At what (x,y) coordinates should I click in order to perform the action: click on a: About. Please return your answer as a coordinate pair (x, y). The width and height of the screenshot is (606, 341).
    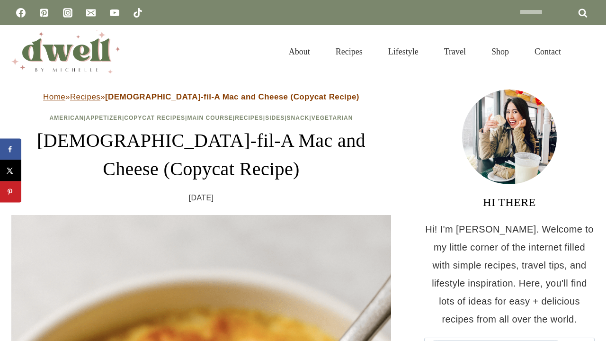
    Looking at the image, I should click on (299, 52).